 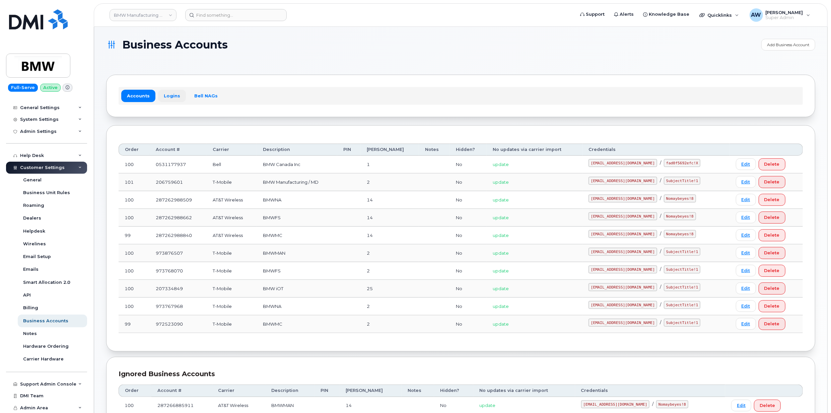 I want to click on td: 287262988509, so click(x=178, y=200).